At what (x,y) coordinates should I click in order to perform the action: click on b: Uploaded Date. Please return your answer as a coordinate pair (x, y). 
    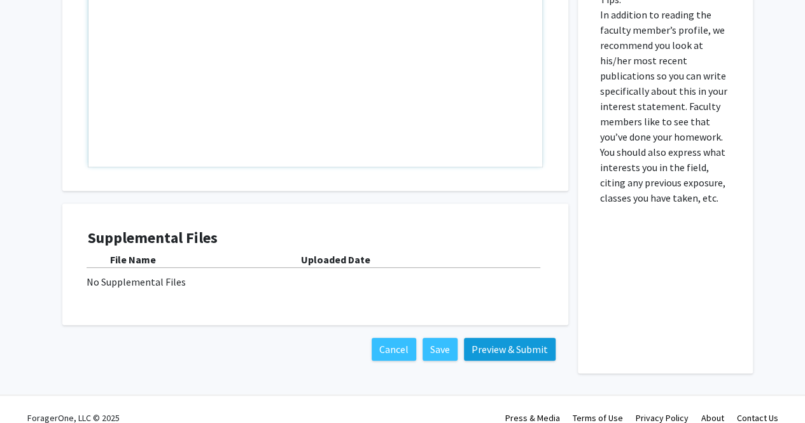
    Looking at the image, I should click on (336, 260).